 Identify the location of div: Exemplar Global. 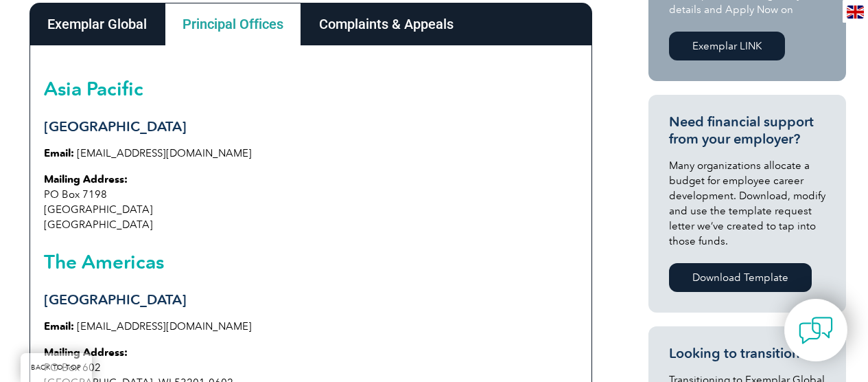
(96, 24).